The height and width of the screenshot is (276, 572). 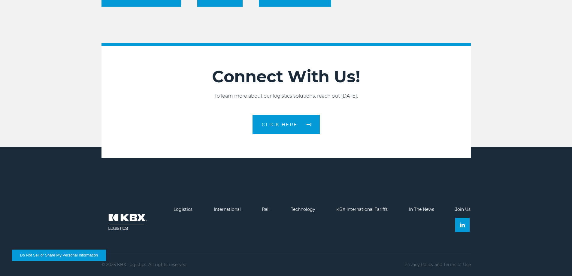 I want to click on h2: Connect With Us!, so click(x=286, y=77).